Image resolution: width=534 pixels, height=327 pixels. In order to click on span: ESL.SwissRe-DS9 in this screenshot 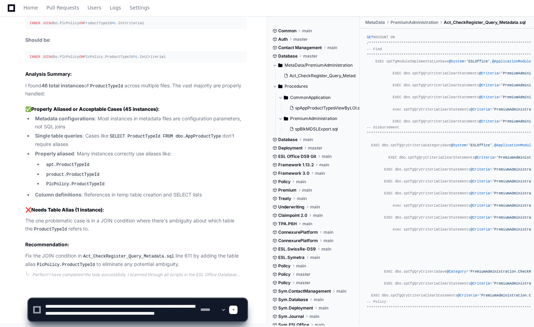, I will do `click(297, 249)`.